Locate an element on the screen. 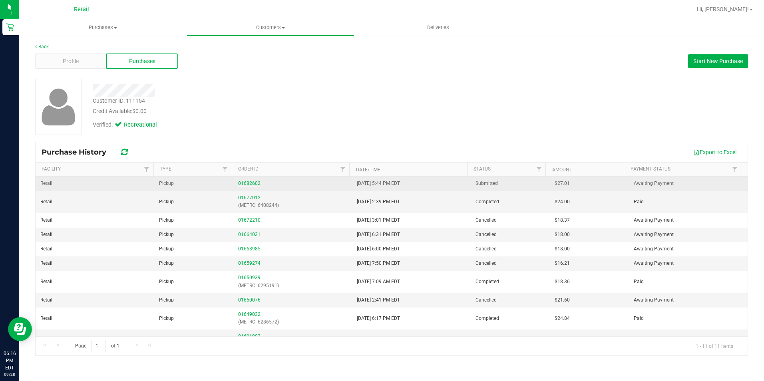 The image size is (764, 381). inline-svg: Retail is located at coordinates (10, 27).